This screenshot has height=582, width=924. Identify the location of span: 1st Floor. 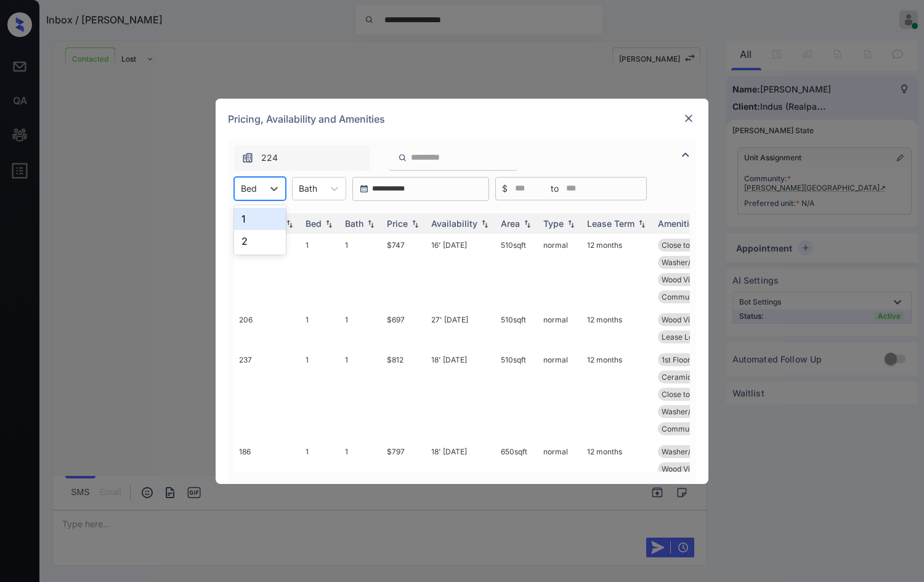
(676, 360).